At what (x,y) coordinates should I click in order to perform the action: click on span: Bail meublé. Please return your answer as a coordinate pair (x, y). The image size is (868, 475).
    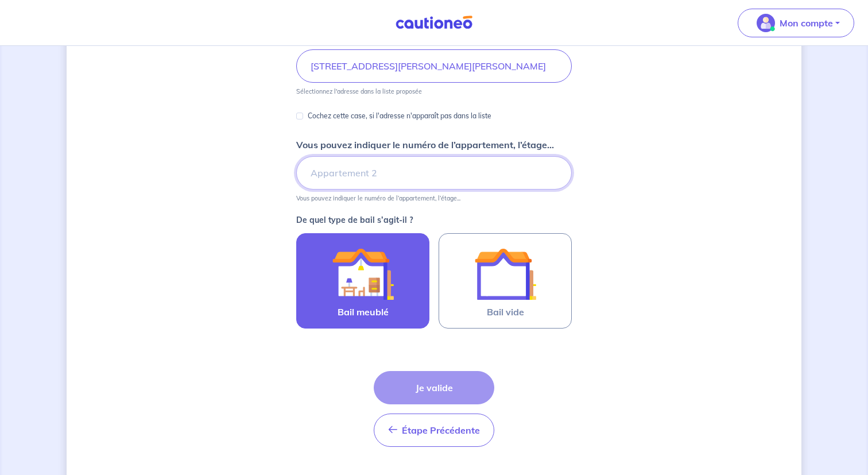
    Looking at the image, I should click on (363, 312).